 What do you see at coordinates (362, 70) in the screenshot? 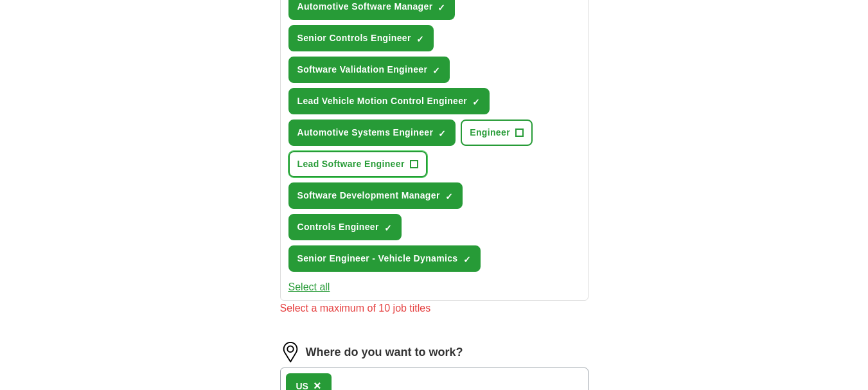
I see `span: Software Validation Engineer` at bounding box center [362, 70].